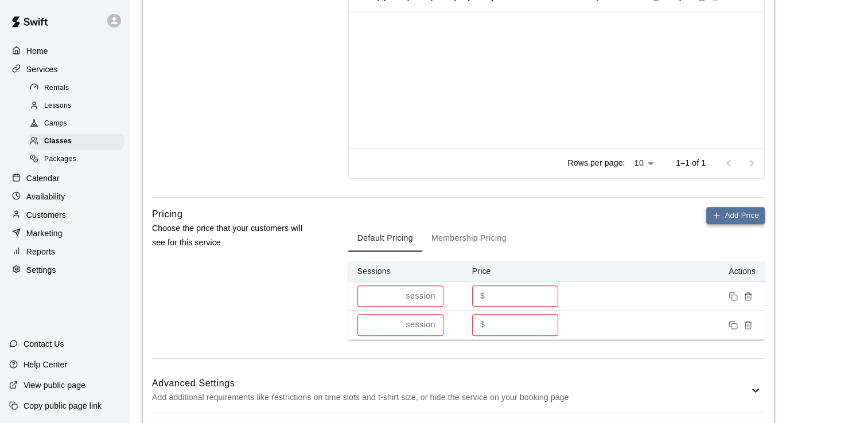 The image size is (868, 423). What do you see at coordinates (451, 397) in the screenshot?
I see `p: Add additional requirements like restrictions on time slots and t-shirt size, or hide the service...` at bounding box center [451, 397].